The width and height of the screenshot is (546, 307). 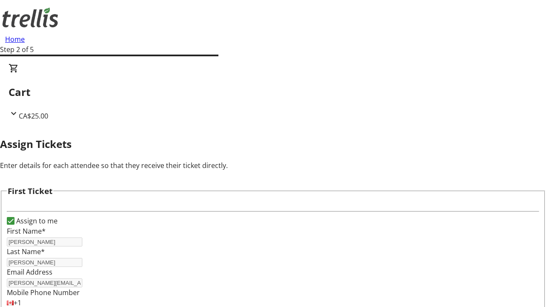 I want to click on span: CA$25.00, so click(x=33, y=116).